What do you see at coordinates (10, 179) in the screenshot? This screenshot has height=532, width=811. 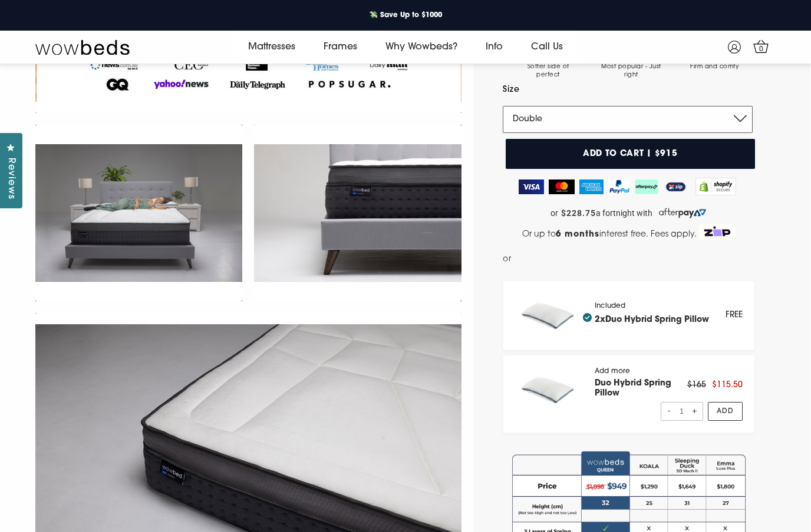 I see `span: Reviews` at bounding box center [10, 179].